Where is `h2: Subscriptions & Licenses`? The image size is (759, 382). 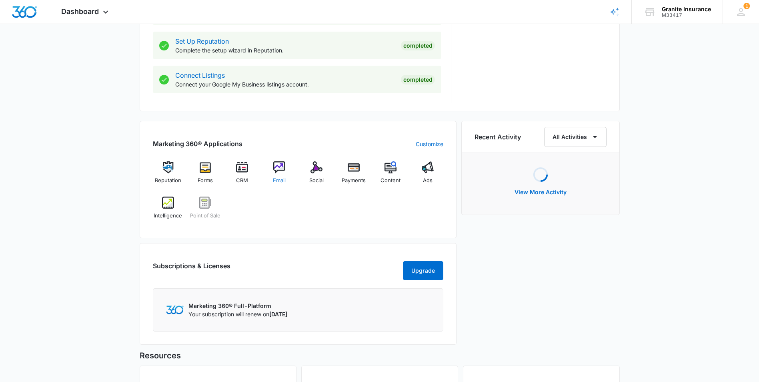
h2: Subscriptions & Licenses is located at coordinates (192, 269).